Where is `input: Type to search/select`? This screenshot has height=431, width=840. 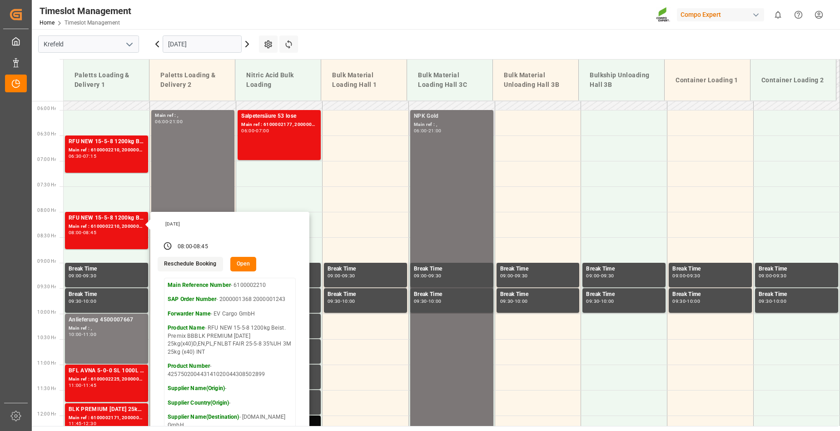 input: Type to search/select is located at coordinates (89, 44).